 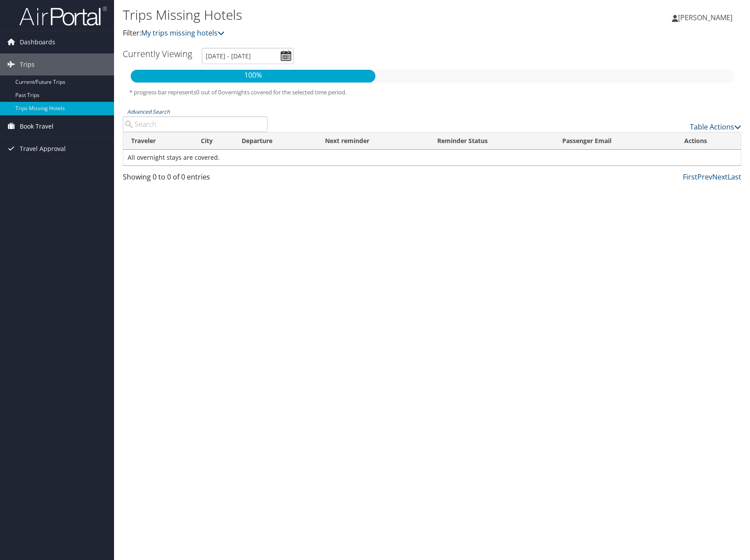 What do you see at coordinates (432, 157) in the screenshot?
I see `td: All overnight stays are covered.` at bounding box center [432, 157].